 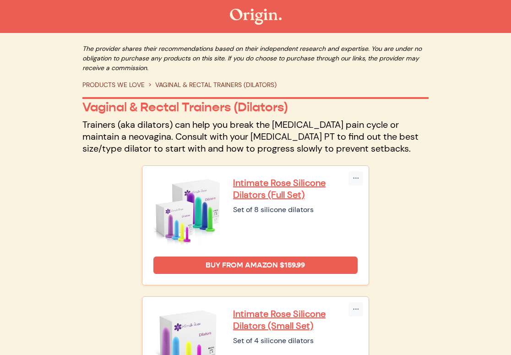 What do you see at coordinates (295, 189) in the screenshot?
I see `a: Intimate Rose Silicone Dilators (Full Set)` at bounding box center [295, 189].